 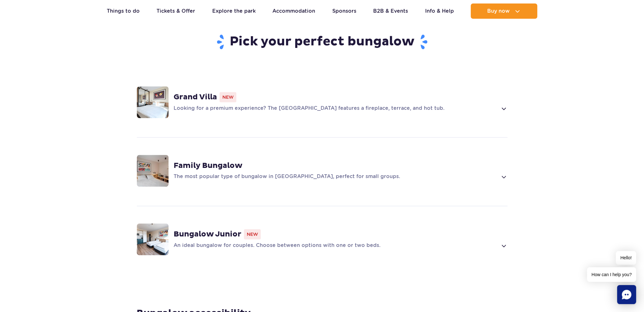 What do you see at coordinates (207, 234) in the screenshot?
I see `strong: Bungalow Junior` at bounding box center [207, 234].